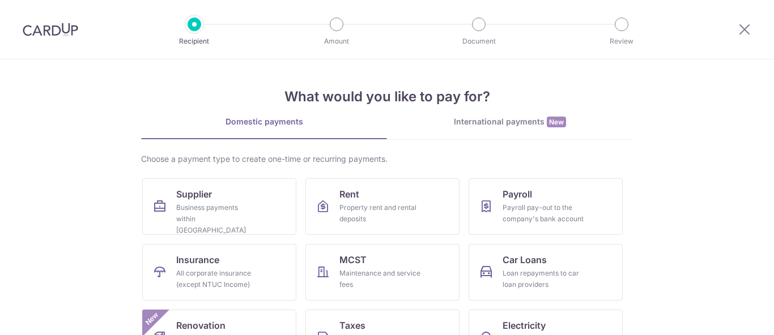 The width and height of the screenshot is (774, 335). What do you see at coordinates (380, 279) in the screenshot?
I see `div: Maintenance and service fees` at bounding box center [380, 279].